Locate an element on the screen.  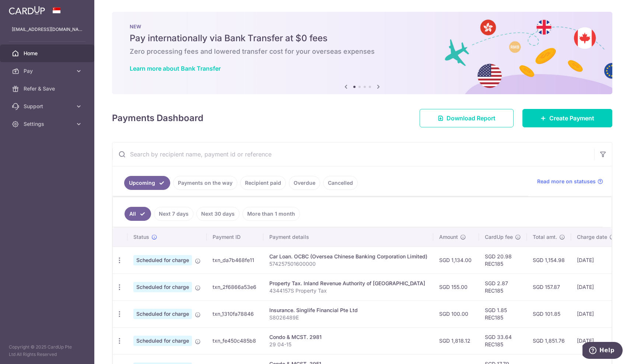
td: SGD 100.00 is located at coordinates (456, 314).